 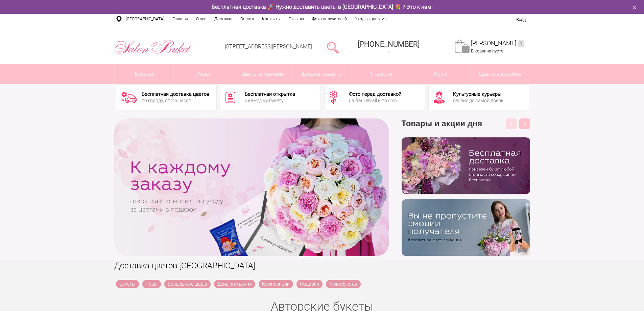 What do you see at coordinates (235, 284) in the screenshot?
I see `a: День рождения` at bounding box center [235, 284].